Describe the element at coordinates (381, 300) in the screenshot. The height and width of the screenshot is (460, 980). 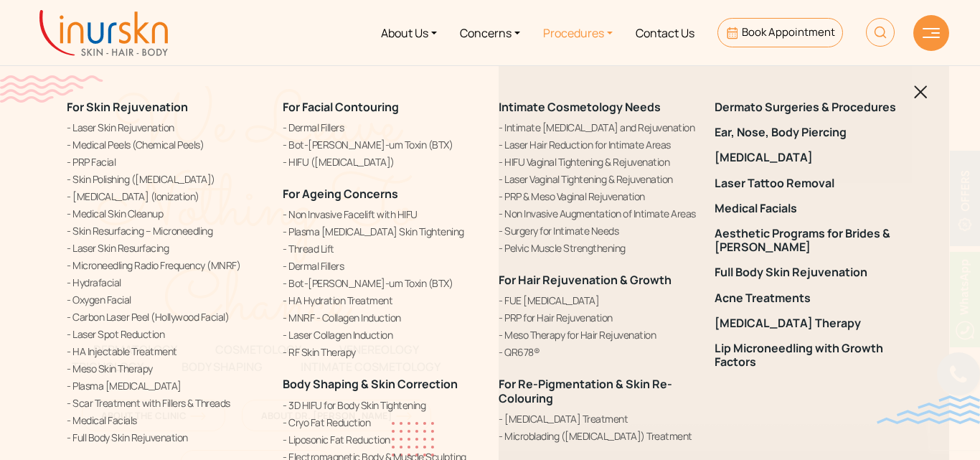
I see `a: HA Hydration Treatment` at that location.